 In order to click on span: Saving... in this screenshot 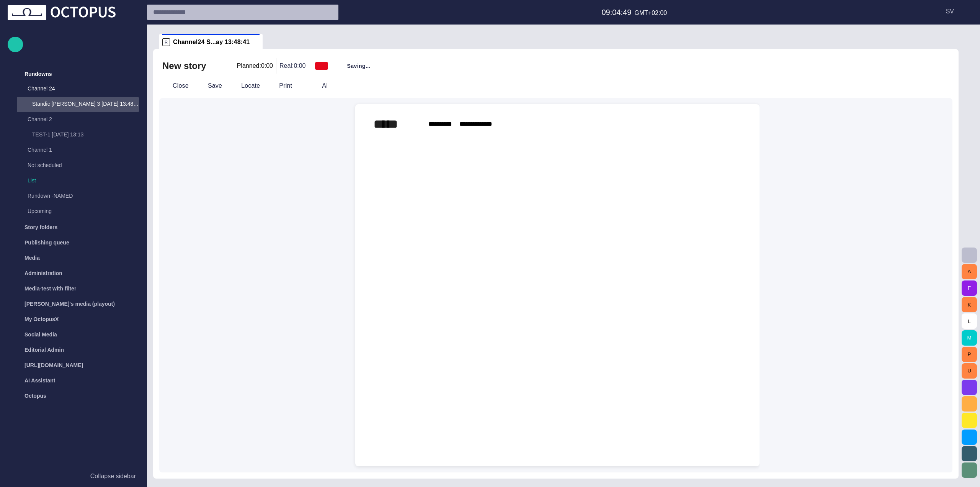, I will do `click(359, 66)`.